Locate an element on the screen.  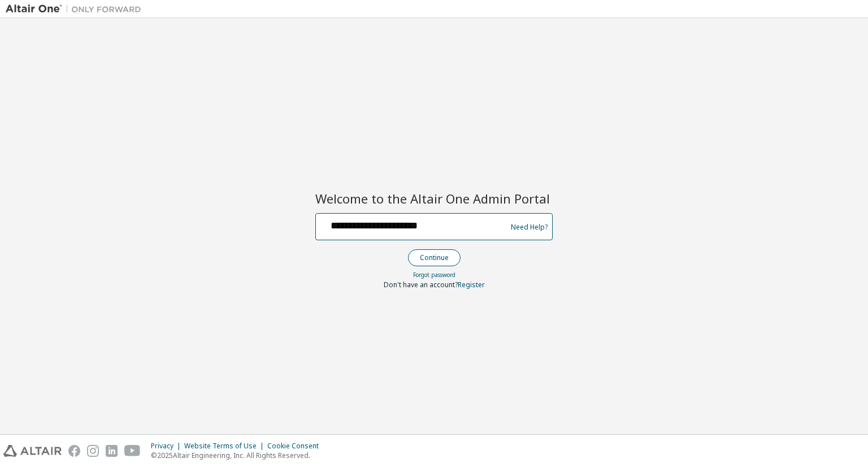
img: Altair One is located at coordinates (77, 9).